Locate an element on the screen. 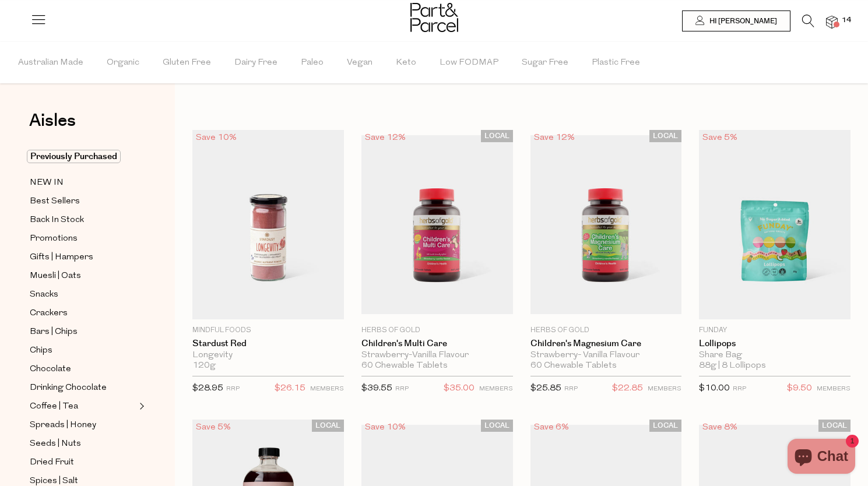  a: Drinking Chocolate is located at coordinates (83, 388).